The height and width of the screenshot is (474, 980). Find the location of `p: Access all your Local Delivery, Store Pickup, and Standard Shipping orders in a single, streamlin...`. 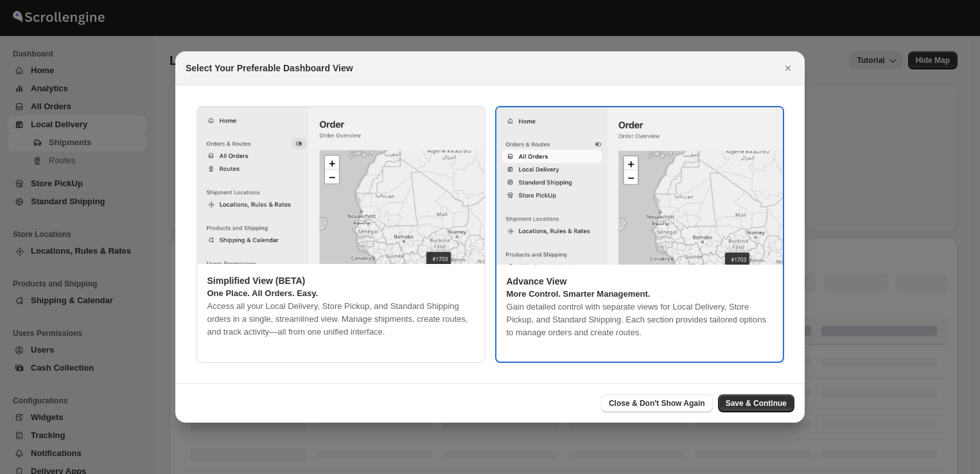

p: Access all your Local Delivery, Store Pickup, and Standard Shipping orders in a single, streamlin... is located at coordinates (341, 319).